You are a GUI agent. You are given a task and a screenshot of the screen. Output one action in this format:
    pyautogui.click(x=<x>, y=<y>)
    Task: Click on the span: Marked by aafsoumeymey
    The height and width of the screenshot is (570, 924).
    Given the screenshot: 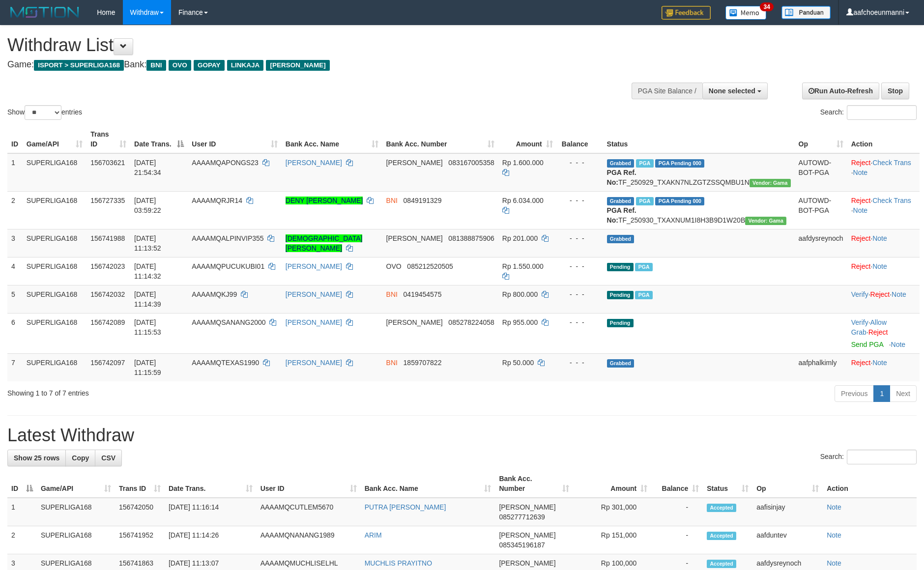 What is the action you would take?
    pyautogui.click(x=644, y=267)
    